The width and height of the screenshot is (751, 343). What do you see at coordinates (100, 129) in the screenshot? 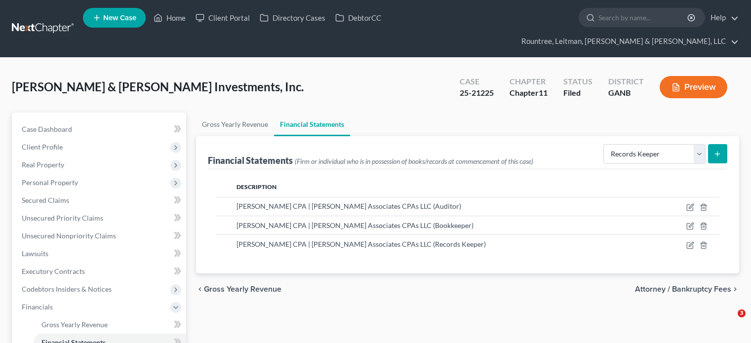
I see `a: Case Dashboard` at bounding box center [100, 129].